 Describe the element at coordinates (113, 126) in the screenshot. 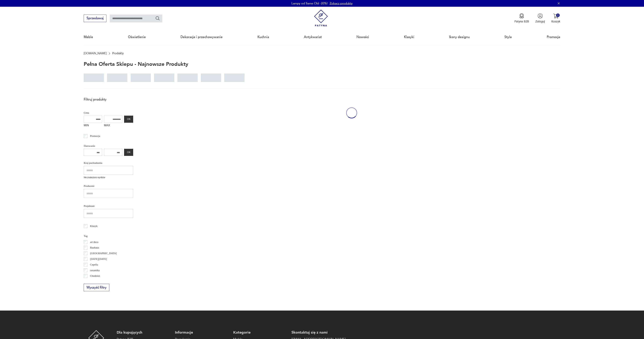

I see `label: MAX` at that location.